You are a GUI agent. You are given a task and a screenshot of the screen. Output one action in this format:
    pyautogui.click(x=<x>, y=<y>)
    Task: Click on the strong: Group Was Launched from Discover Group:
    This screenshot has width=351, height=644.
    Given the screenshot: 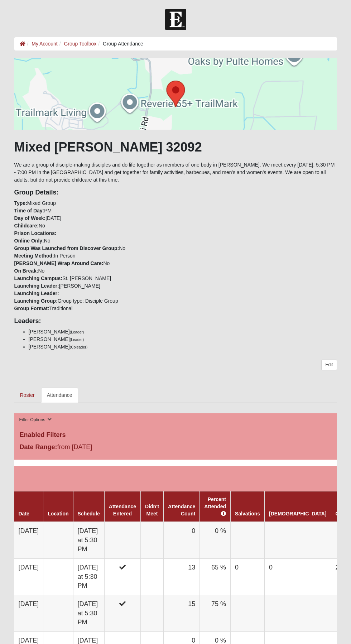 What is the action you would take?
    pyautogui.click(x=67, y=248)
    